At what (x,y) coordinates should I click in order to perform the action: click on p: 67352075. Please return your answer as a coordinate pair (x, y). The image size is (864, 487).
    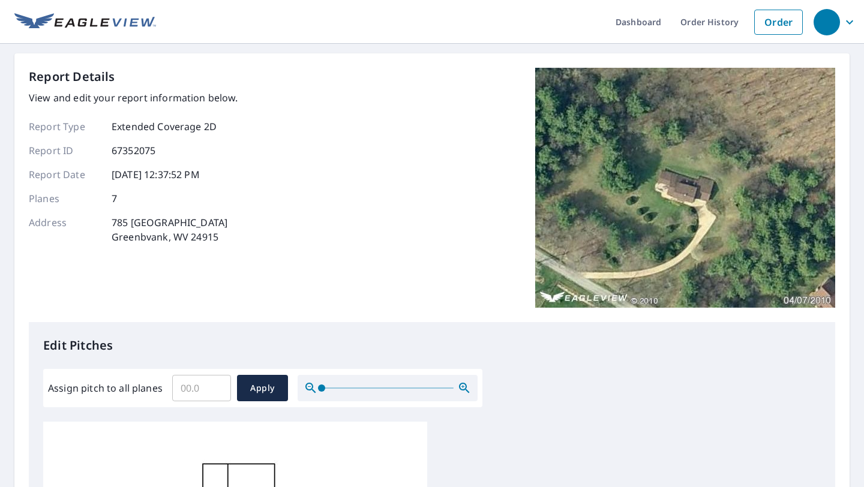
    Looking at the image, I should click on (133, 151).